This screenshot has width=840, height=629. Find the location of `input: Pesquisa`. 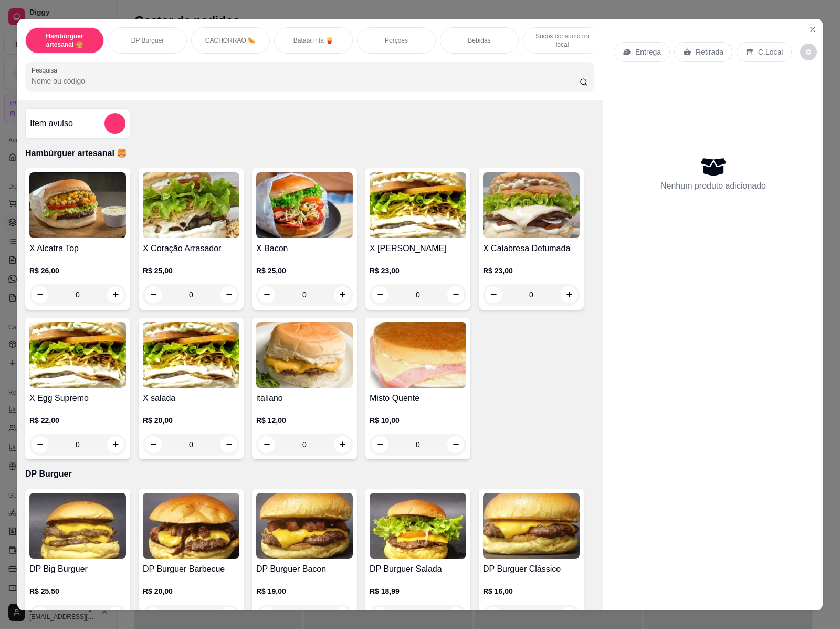

input: Pesquisa is located at coordinates (305, 81).